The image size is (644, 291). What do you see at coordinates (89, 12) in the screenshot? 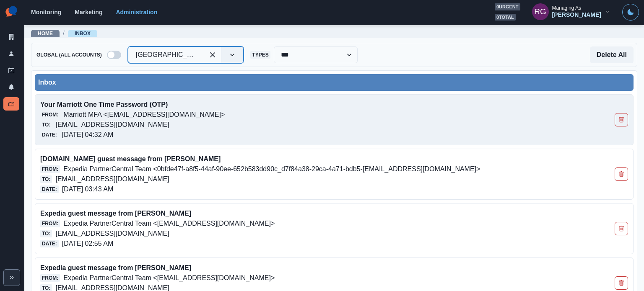
I see `a: Marketing` at bounding box center [89, 12].